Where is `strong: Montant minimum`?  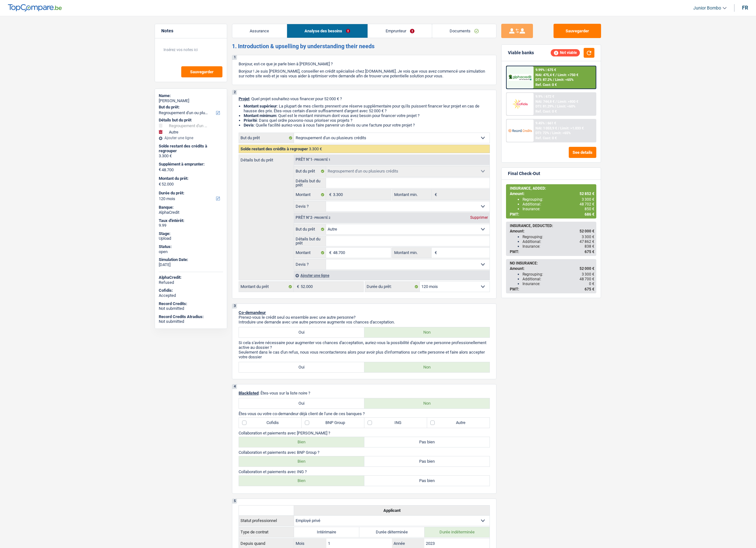
strong: Montant minimum is located at coordinates (259, 115).